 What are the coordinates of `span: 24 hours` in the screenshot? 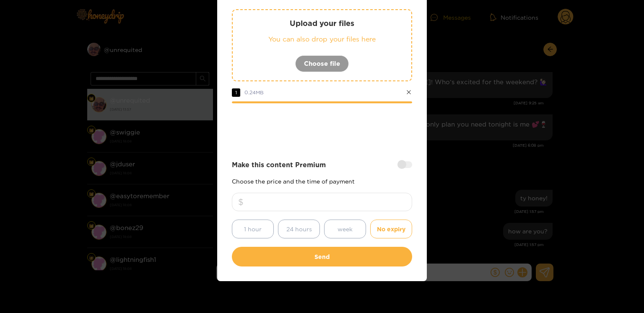 It's located at (299, 229).